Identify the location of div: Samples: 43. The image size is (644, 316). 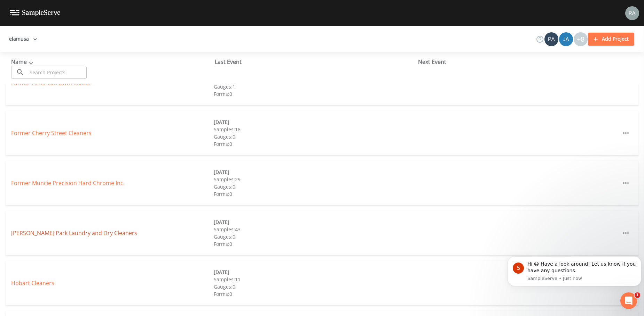
(315, 230).